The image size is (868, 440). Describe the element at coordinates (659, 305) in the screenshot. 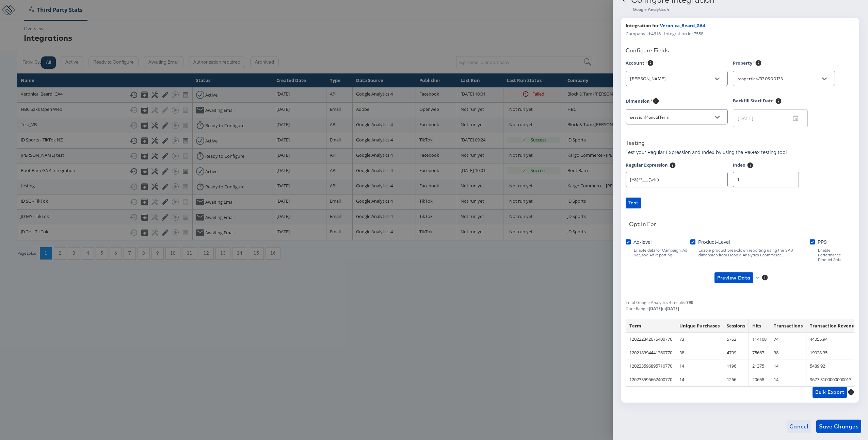

I see `p: Total Google Analytics 4 results: Date Range: to` at that location.